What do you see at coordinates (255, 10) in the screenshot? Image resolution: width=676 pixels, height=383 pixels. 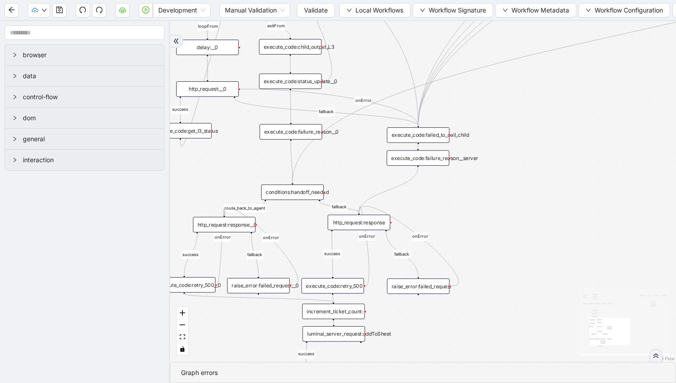 I see `span: Manual Validation` at bounding box center [255, 10].